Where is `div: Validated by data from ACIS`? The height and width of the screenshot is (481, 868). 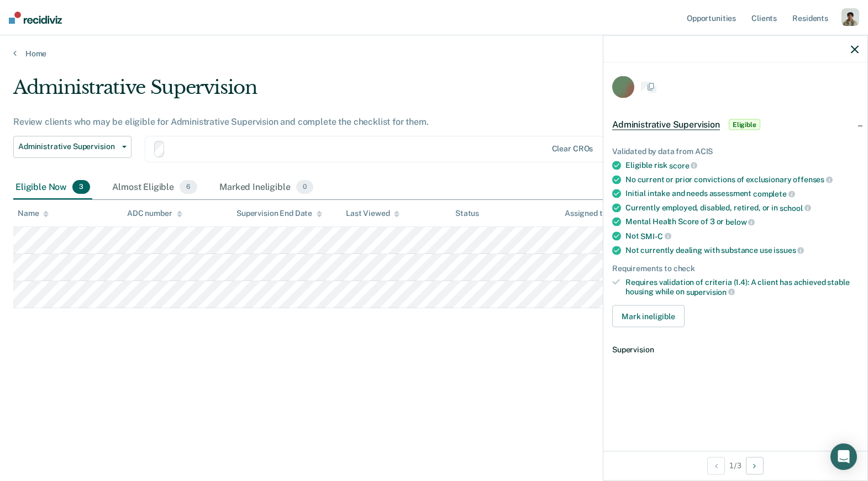
div: Validated by data from ACIS is located at coordinates (735, 151).